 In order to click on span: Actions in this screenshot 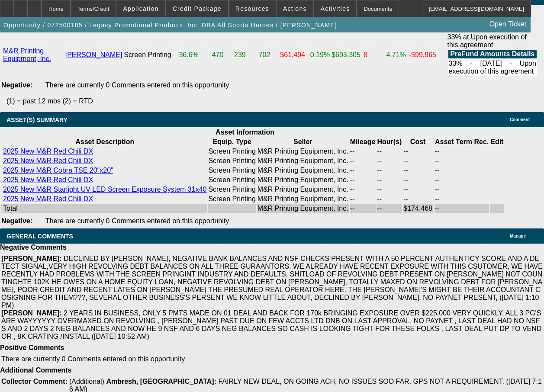, I will do `click(295, 8)`.